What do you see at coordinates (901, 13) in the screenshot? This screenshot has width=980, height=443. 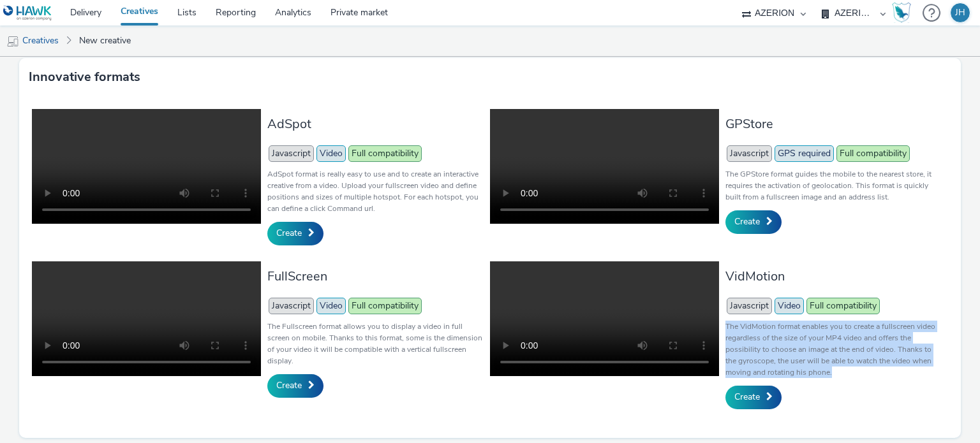 I see `img: Hawk Academy` at bounding box center [901, 13].